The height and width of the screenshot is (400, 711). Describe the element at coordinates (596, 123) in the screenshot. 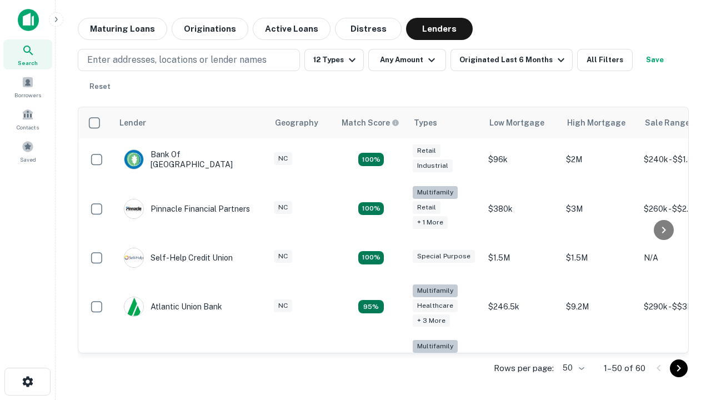

I see `div: High Mortgage` at that location.